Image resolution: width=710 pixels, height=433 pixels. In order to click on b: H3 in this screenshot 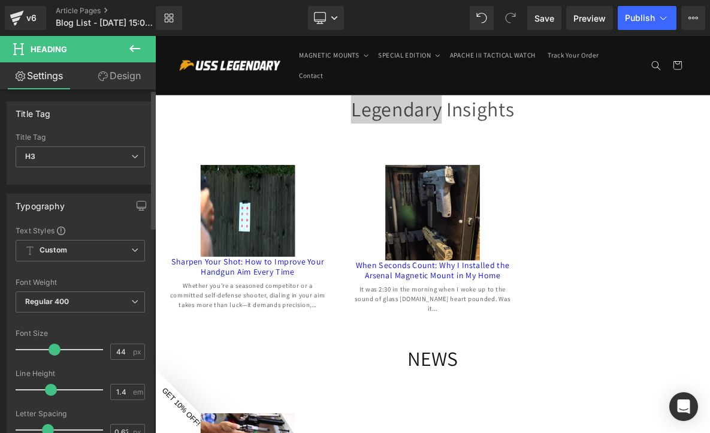, I will do `click(30, 156)`.